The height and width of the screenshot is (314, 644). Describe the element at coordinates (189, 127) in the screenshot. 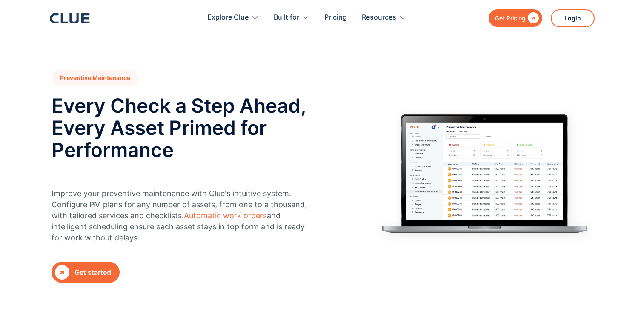

I see `h2: Every Check a Step Ahead, Every Asset Primed for Performance` at that location.